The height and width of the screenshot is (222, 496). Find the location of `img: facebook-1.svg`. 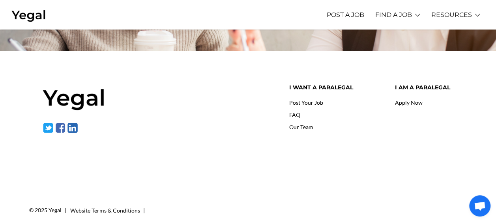

img: facebook-1.svg is located at coordinates (60, 128).